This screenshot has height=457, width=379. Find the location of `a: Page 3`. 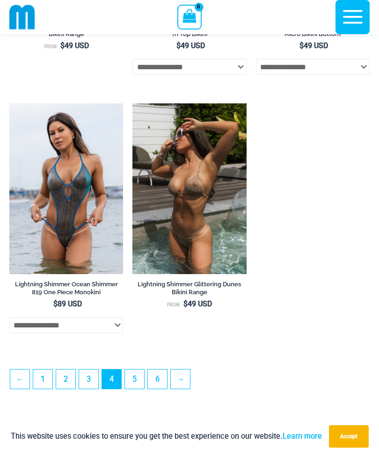

a: Page 3 is located at coordinates (88, 379).